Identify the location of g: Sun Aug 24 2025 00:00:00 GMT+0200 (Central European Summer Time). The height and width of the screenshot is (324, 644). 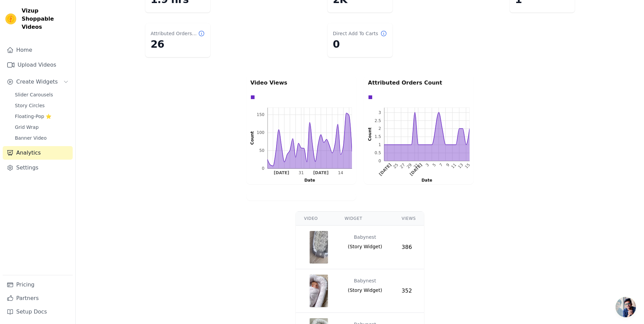
(281, 173).